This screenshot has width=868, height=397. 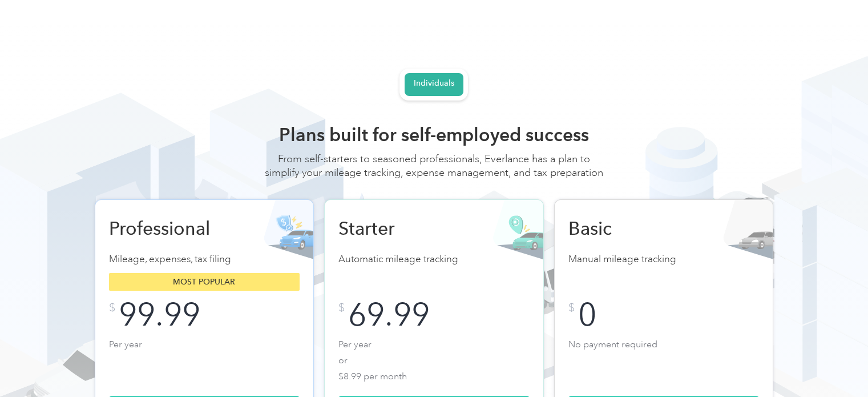 What do you see at coordinates (434, 259) in the screenshot?
I see `p: Automatic mileage tracking` at bounding box center [434, 259].